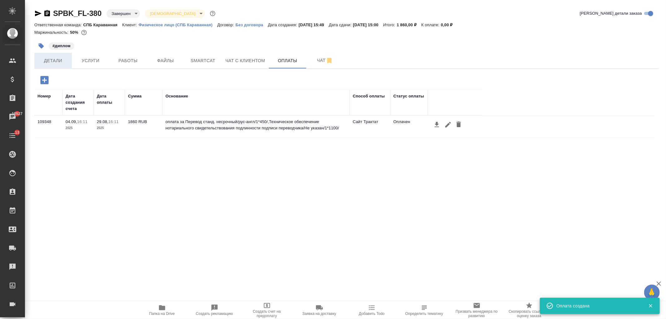 The image size is (666, 319). I want to click on div: Основание, so click(177, 96).